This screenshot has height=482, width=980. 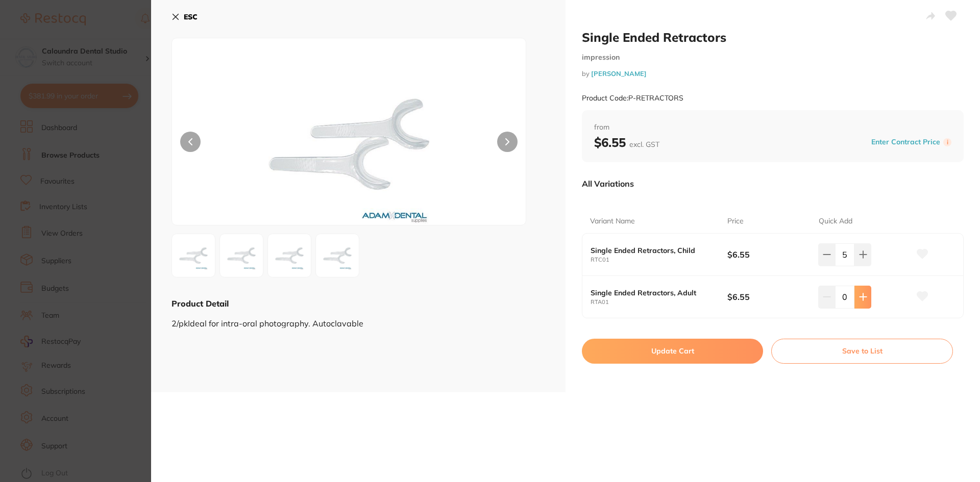 What do you see at coordinates (672, 351) in the screenshot?
I see `button: Update Cart` at bounding box center [672, 351].